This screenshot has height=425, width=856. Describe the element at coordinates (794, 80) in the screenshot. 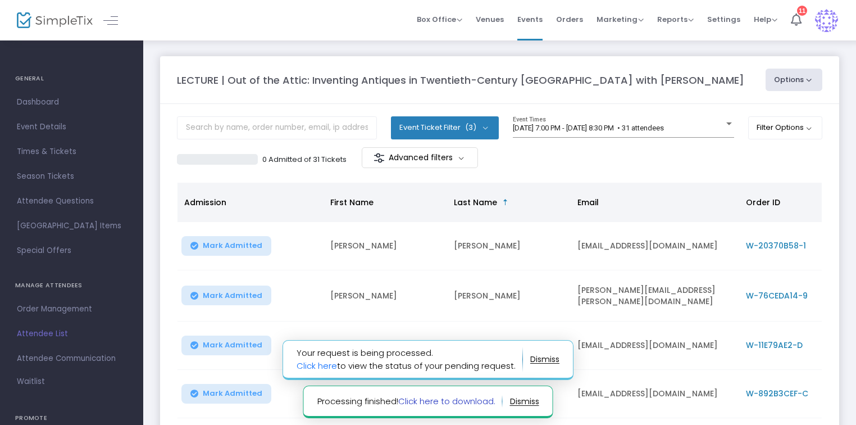

I see `button: Options` at that location.